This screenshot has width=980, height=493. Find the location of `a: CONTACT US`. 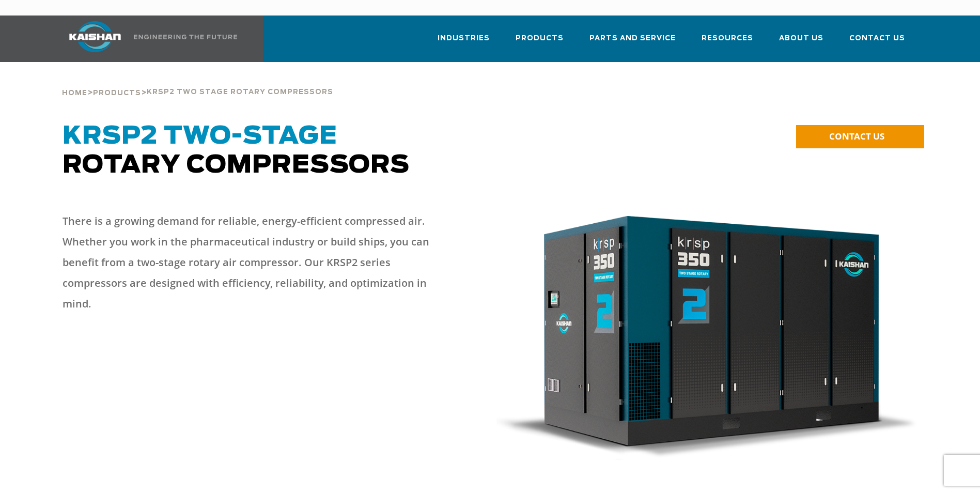

a: CONTACT US is located at coordinates (860, 136).